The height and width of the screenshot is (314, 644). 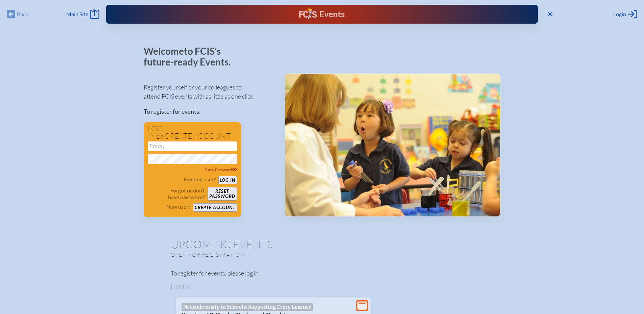 I want to click on span: Login, so click(x=620, y=14).